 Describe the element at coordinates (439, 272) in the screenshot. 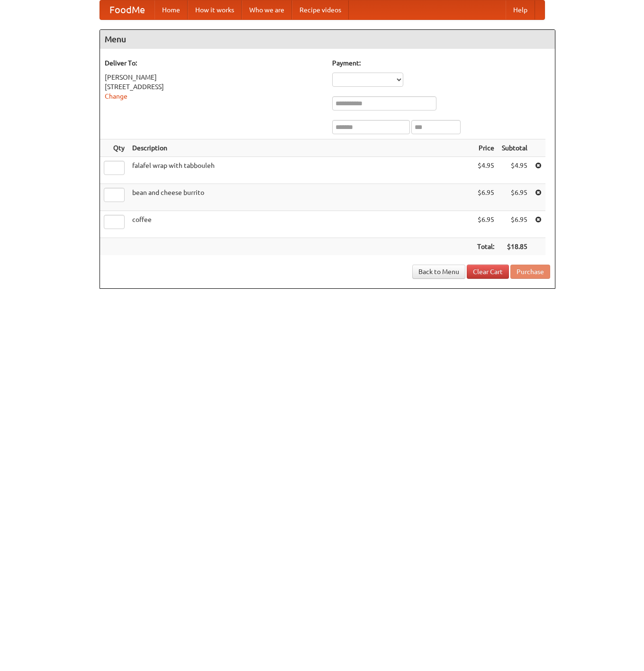

I see `a: Back to Menu` at that location.